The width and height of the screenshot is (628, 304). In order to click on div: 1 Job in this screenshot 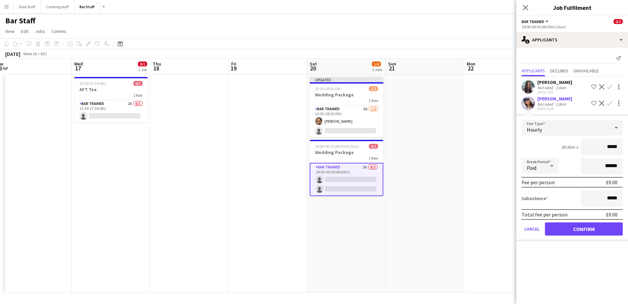, I will do `click(143, 69)`.